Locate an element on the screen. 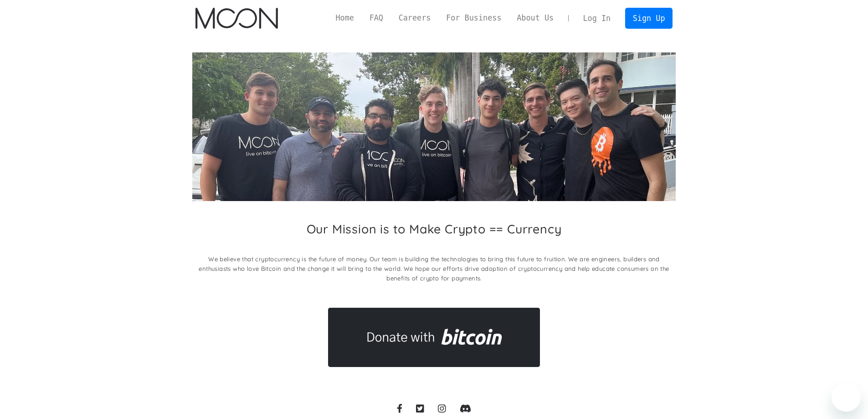 The width and height of the screenshot is (868, 419). a: Log In is located at coordinates (597, 18).